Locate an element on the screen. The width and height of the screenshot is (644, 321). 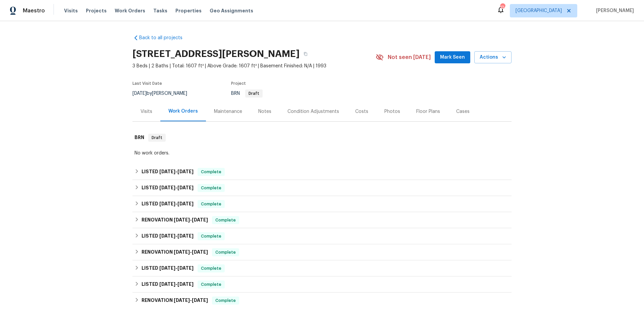
button: Mark Seen is located at coordinates (452, 57).